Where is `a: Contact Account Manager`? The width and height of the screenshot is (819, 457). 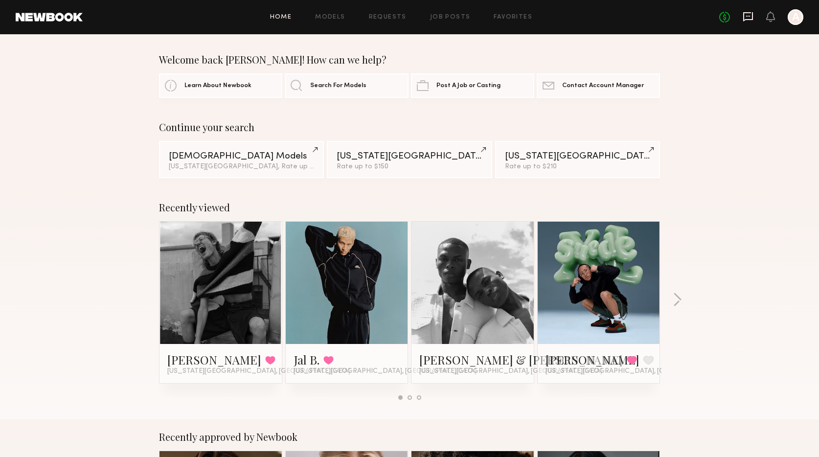
a: Contact Account Manager is located at coordinates (598, 86).